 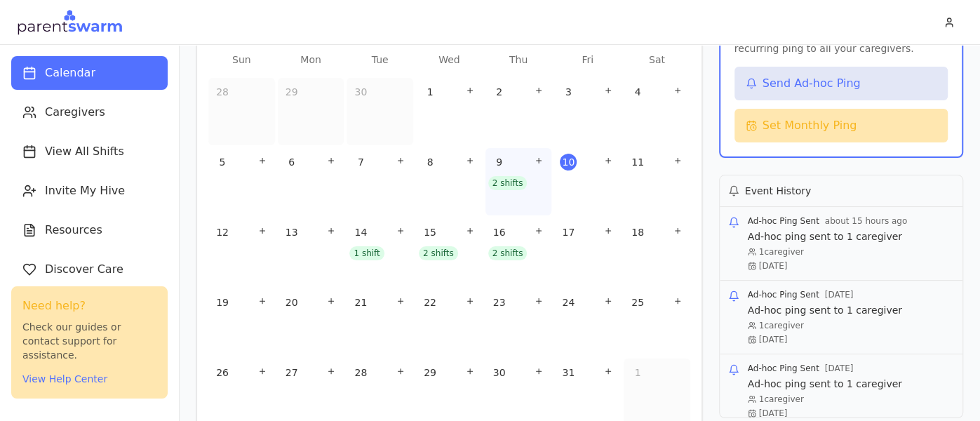 What do you see at coordinates (89, 305) in the screenshot?
I see `h3: Need help?` at bounding box center [89, 305].